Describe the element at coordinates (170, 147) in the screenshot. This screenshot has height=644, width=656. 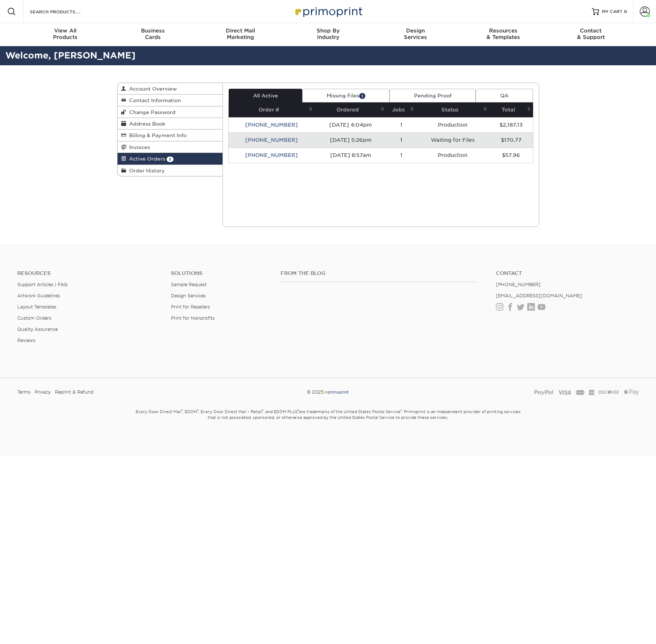
I see `a: Invoices` at that location.